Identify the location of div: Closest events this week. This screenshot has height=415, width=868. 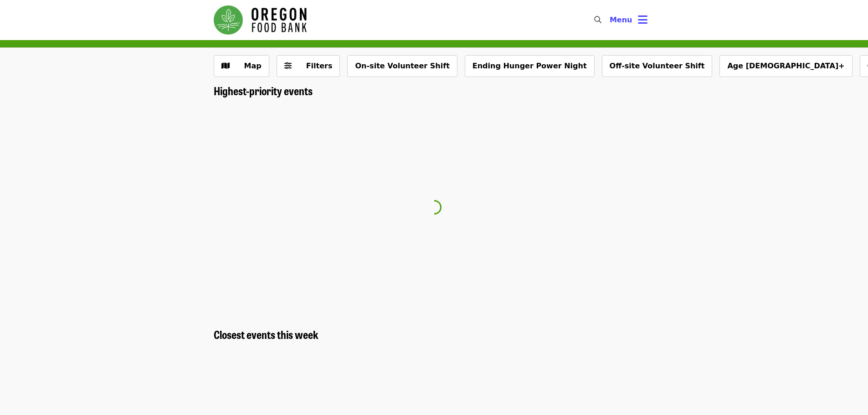
(434, 335).